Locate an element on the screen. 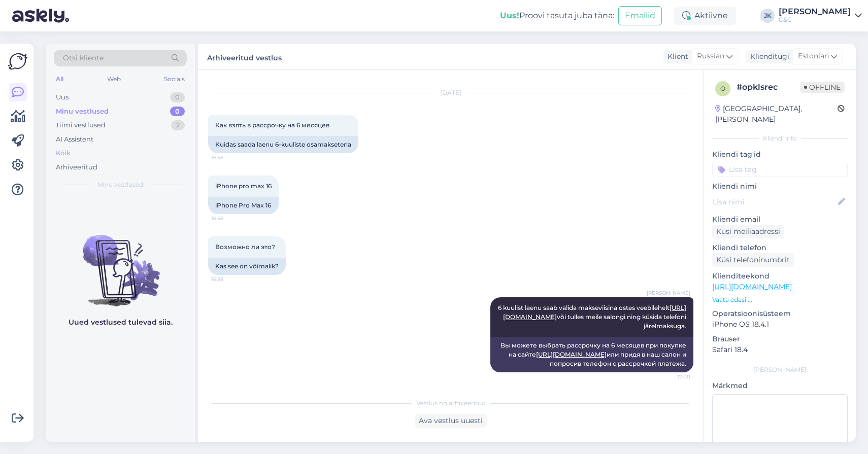 This screenshot has height=454, width=868. div: Socials is located at coordinates (174, 79).